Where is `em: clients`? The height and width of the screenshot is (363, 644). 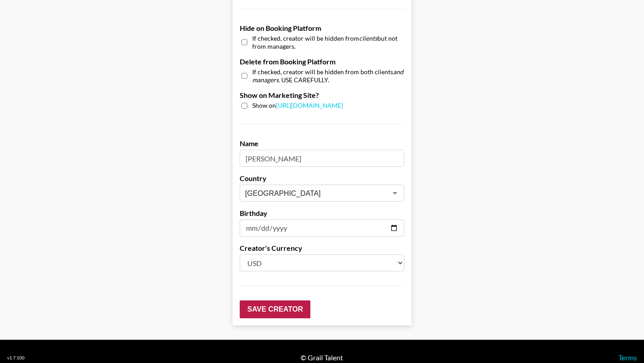
em: clients is located at coordinates (368, 38).